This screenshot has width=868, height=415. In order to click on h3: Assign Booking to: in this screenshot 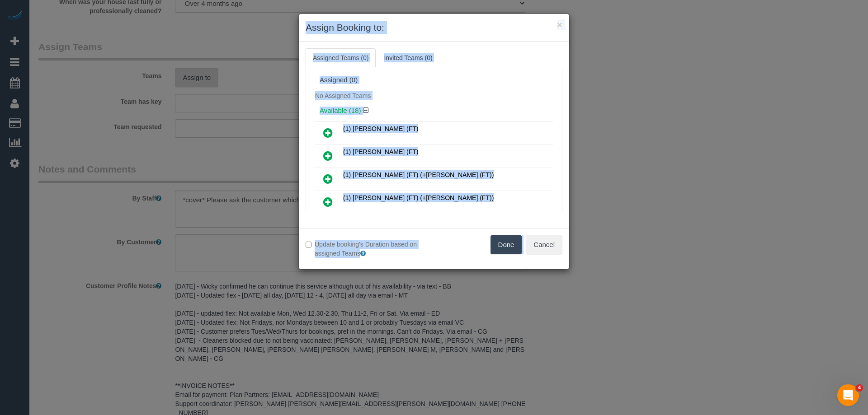, I will do `click(434, 28)`.